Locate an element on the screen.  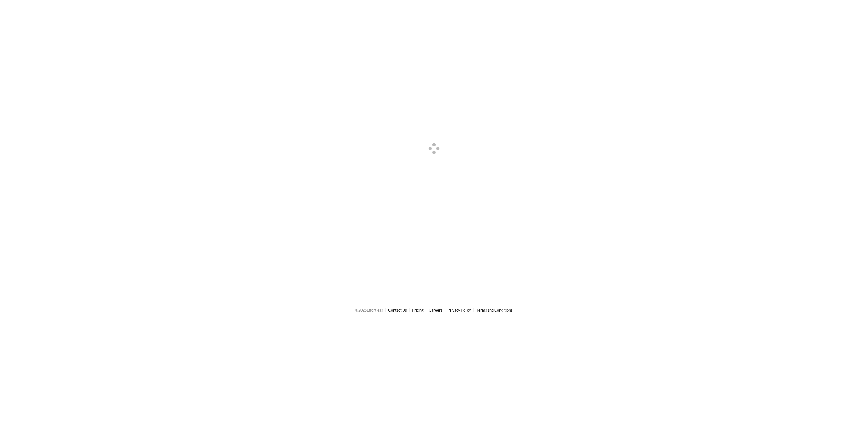
a: Pricing is located at coordinates (418, 310).